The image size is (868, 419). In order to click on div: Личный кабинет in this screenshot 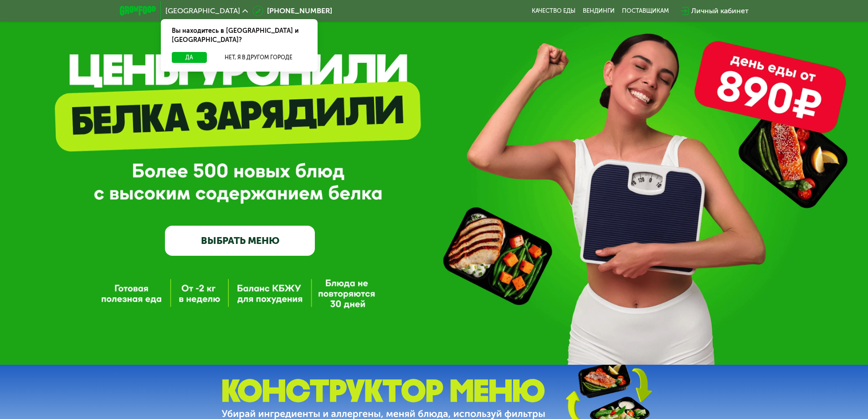, I will do `click(720, 11)`.